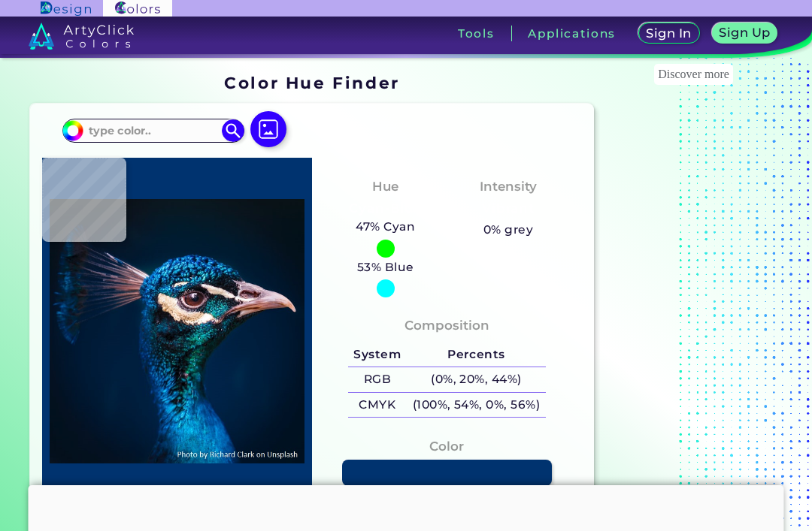  Describe the element at coordinates (447, 326) in the screenshot. I see `h4: Composition` at that location.